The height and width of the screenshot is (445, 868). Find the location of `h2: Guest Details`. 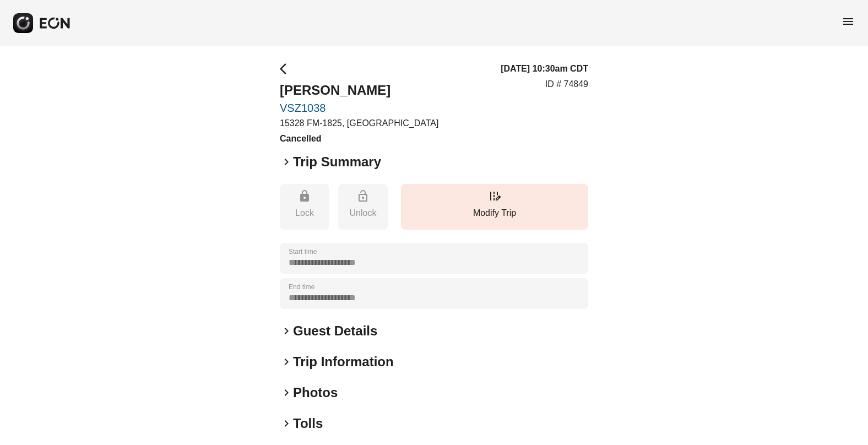

h2: Guest Details is located at coordinates (335, 331).